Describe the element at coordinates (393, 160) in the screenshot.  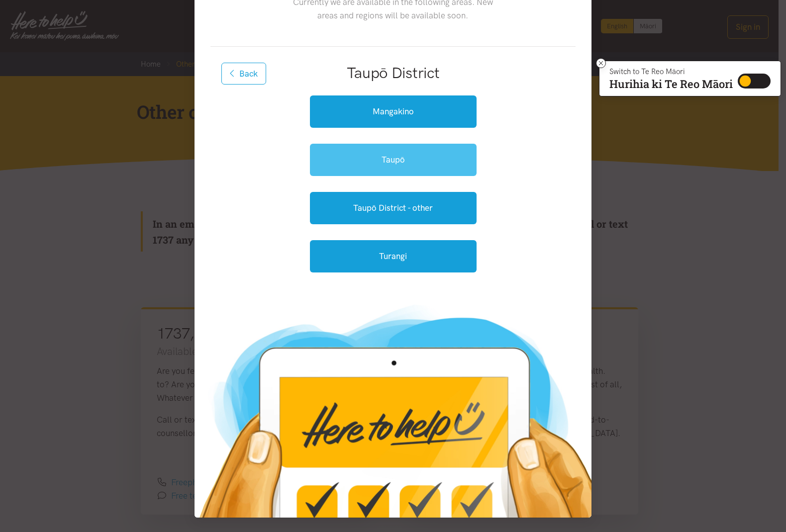
I see `a: Taupō` at that location.